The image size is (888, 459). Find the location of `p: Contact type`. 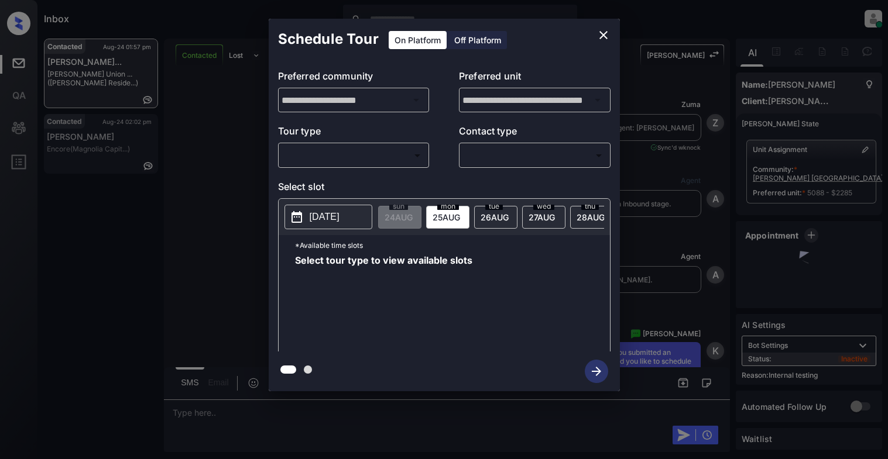

p: Contact type is located at coordinates (534, 133).